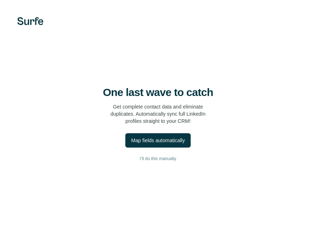 This screenshot has height=250, width=316. What do you see at coordinates (30, 21) in the screenshot?
I see `img: Surfe's logo` at bounding box center [30, 21].